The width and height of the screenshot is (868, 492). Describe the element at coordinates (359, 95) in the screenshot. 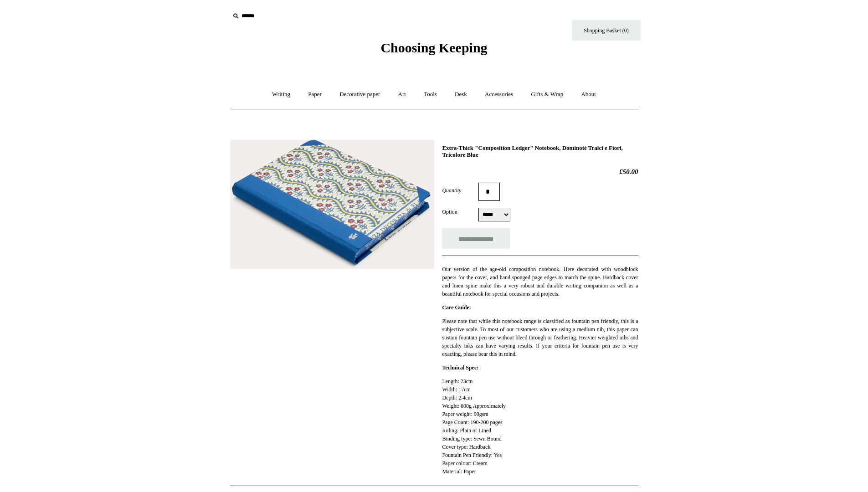

I see `a: Decorative paper` at that location.